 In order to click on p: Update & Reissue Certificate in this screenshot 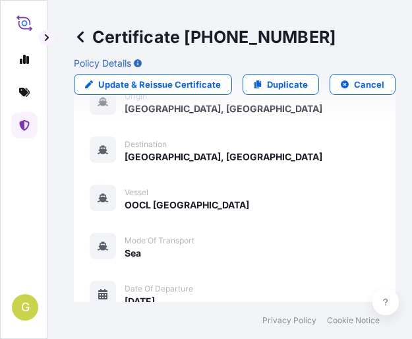, I will do `click(160, 84)`.